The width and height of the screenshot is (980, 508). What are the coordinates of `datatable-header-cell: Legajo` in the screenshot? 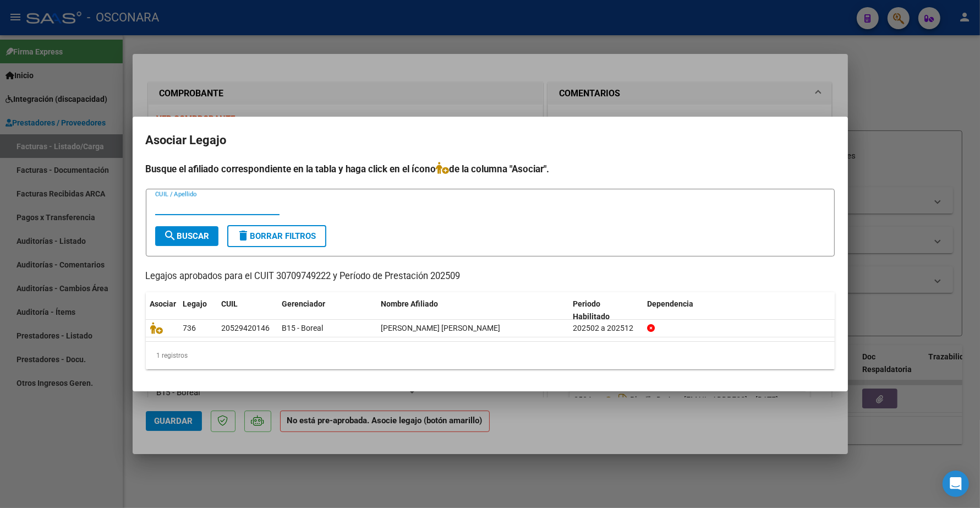 It's located at (198, 311).